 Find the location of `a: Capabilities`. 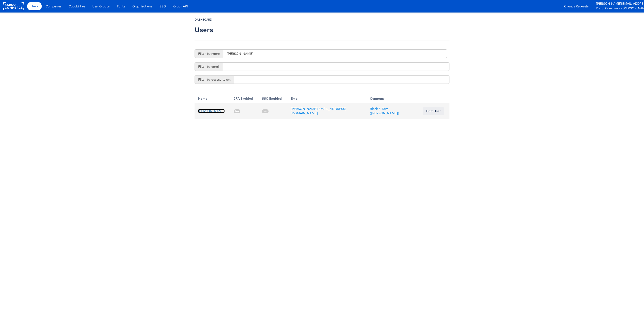

a: Capabilities is located at coordinates (77, 6).